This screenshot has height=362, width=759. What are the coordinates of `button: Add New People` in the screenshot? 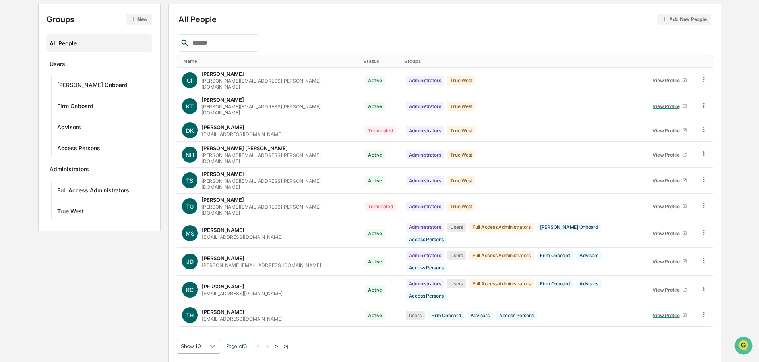 It's located at (684, 19).